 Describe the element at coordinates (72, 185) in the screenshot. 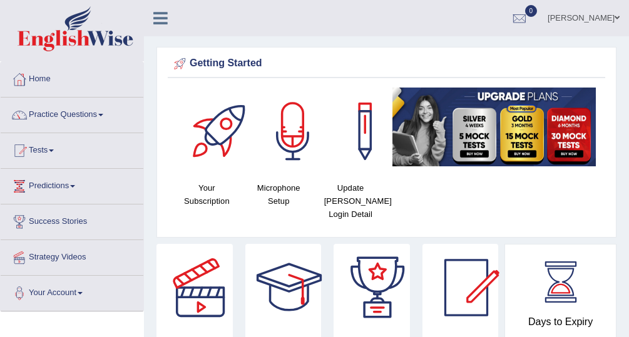

I see `a: Predictions` at that location.